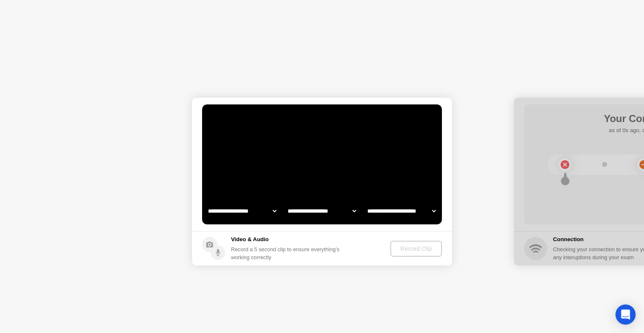 The width and height of the screenshot is (644, 333). What do you see at coordinates (415, 248) in the screenshot?
I see `div: Record Clip` at bounding box center [415, 248].